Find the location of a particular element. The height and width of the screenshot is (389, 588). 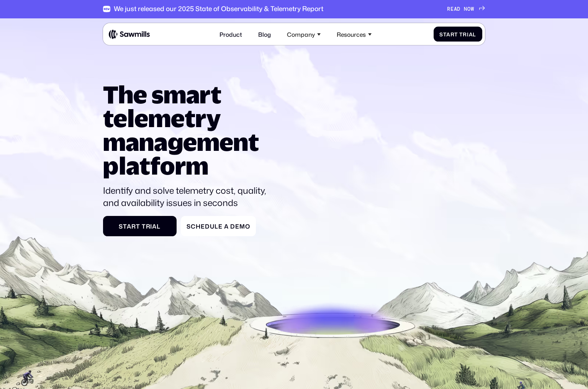

a: Product is located at coordinates (231, 34).